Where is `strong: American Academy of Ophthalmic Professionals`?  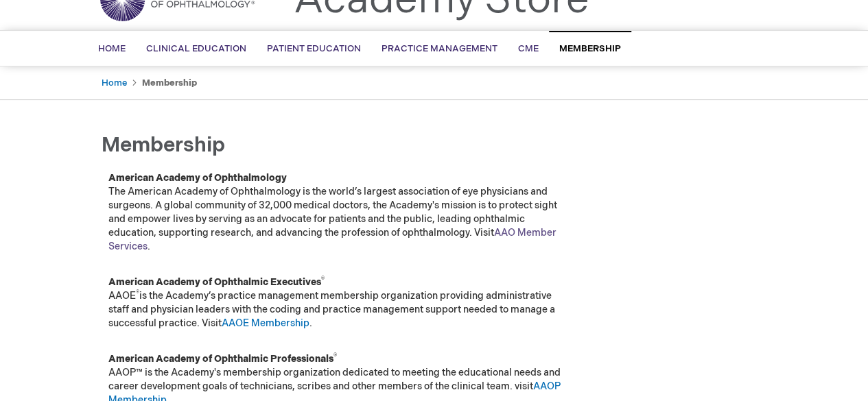
strong: American Academy of Ophthalmic Professionals is located at coordinates (222, 358).